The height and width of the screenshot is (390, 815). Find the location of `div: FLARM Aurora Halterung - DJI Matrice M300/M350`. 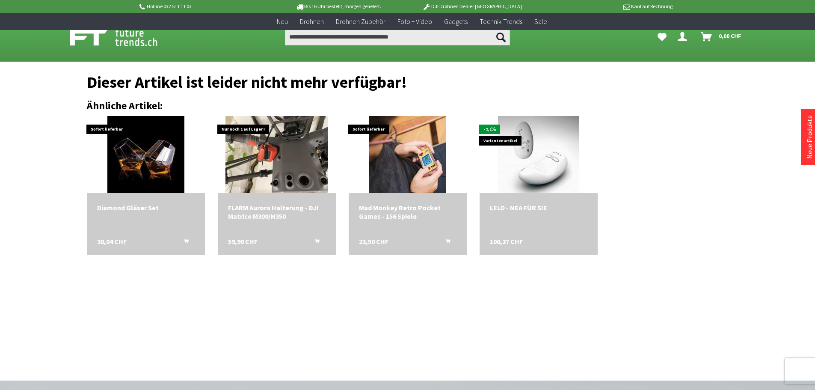

div: FLARM Aurora Halterung - DJI Matrice M300/M350 is located at coordinates (276, 212).